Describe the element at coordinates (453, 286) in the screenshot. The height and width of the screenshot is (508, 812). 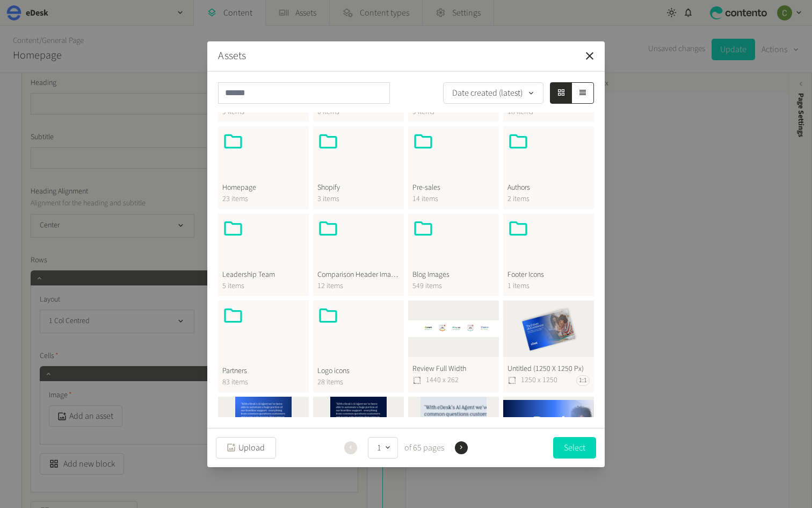
I see `span: 549 items` at that location.